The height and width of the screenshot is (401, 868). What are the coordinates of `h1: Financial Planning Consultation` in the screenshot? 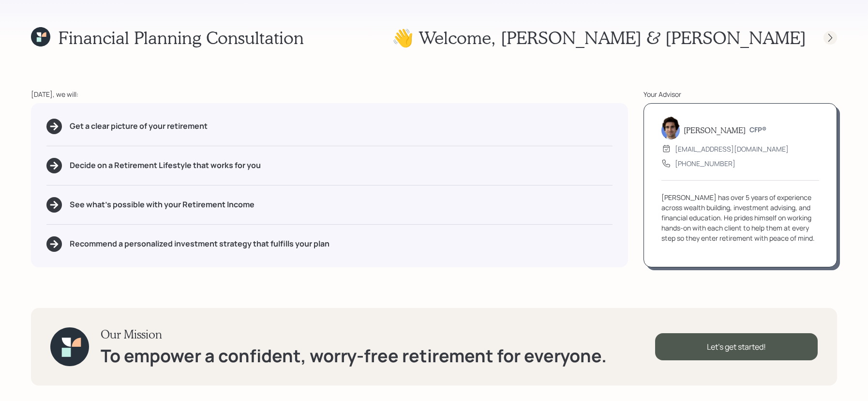 It's located at (181, 37).